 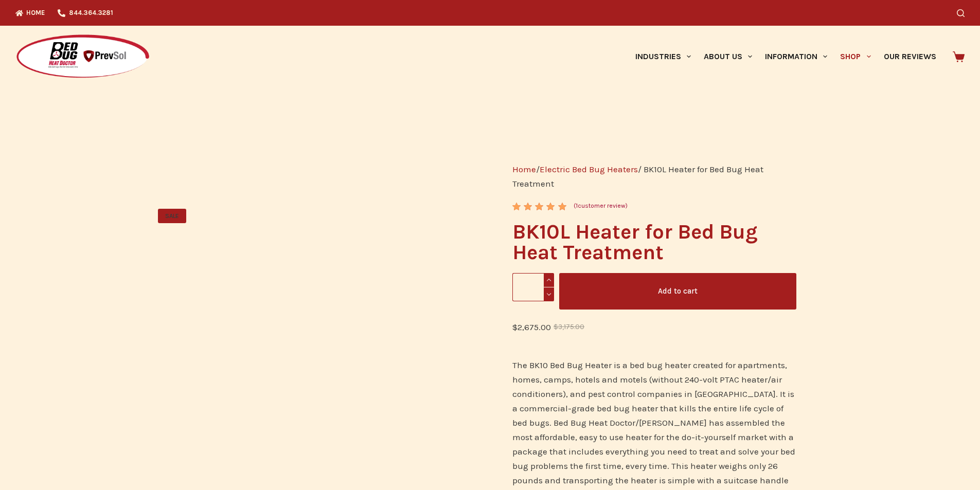 I want to click on img: Prevsol/Bed Bug Heat Doctor, so click(x=83, y=57).